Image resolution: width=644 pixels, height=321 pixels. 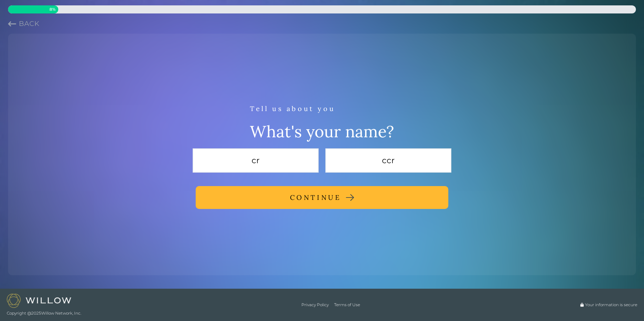 What do you see at coordinates (44, 313) in the screenshot?
I see `span: Copyright @ 2025 Willow Network, Inc.` at bounding box center [44, 313].